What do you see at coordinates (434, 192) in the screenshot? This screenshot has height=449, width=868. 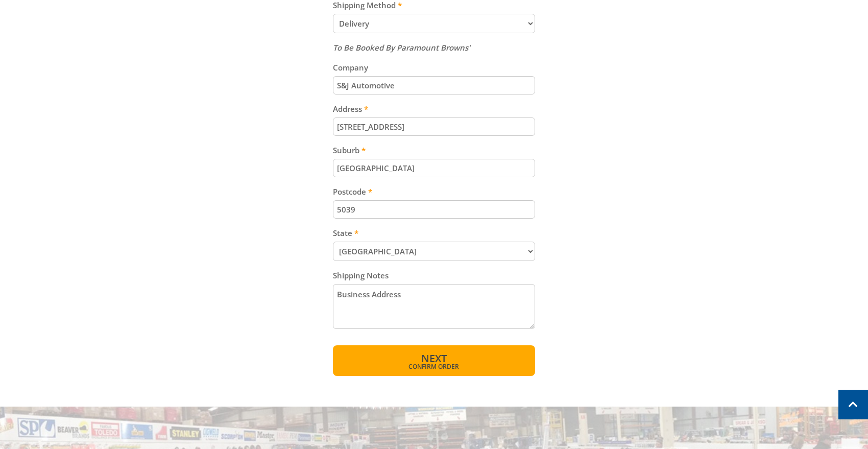 I see `label: Postcode` at bounding box center [434, 192].